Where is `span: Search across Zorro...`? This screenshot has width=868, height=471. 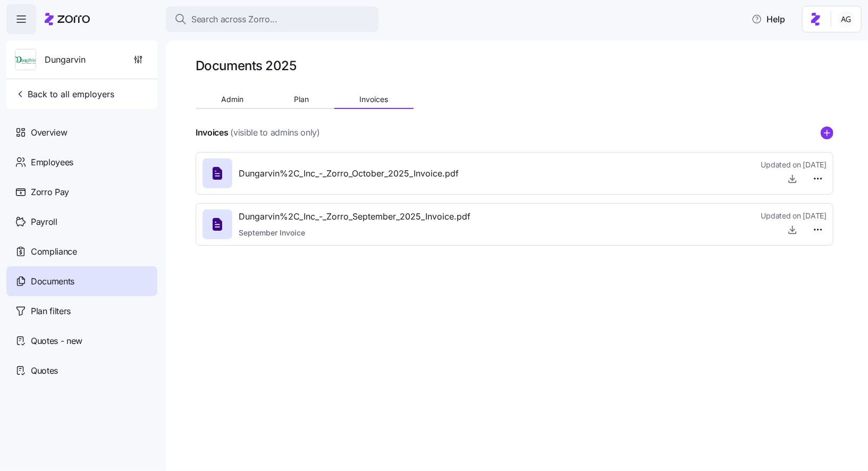 span: Search across Zorro... is located at coordinates (235, 19).